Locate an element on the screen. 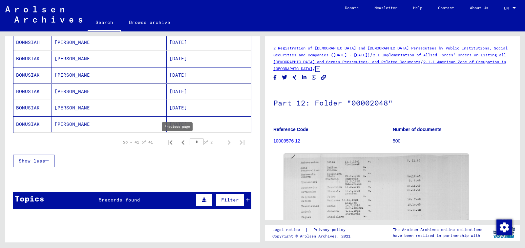 This screenshot has width=525, height=248. a: Search is located at coordinates (104, 23).